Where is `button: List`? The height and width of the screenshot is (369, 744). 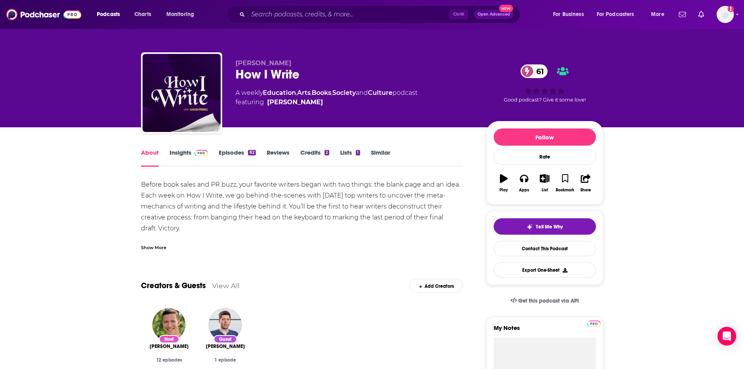 button: List is located at coordinates (544, 183).